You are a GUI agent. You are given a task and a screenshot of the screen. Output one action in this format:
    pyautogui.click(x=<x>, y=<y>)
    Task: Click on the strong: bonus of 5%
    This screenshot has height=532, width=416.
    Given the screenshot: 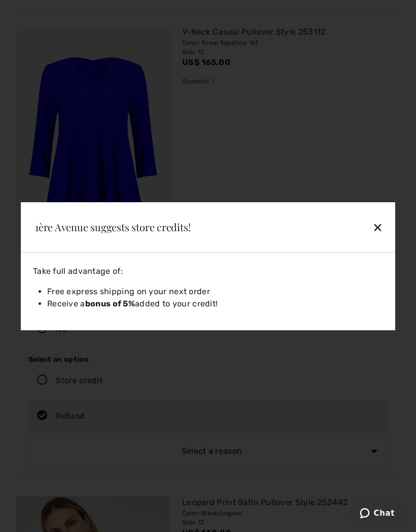 What is the action you would take?
    pyautogui.click(x=110, y=303)
    